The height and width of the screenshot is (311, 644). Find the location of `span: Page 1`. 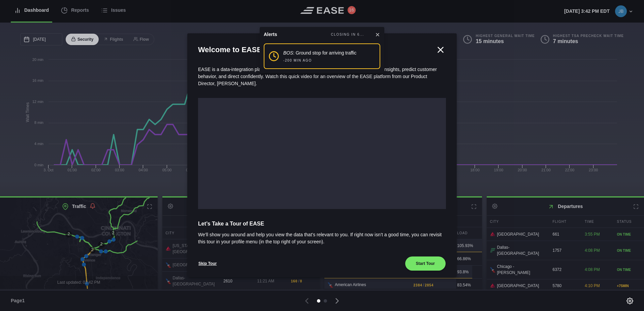

span: Page 1 is located at coordinates (19, 301).